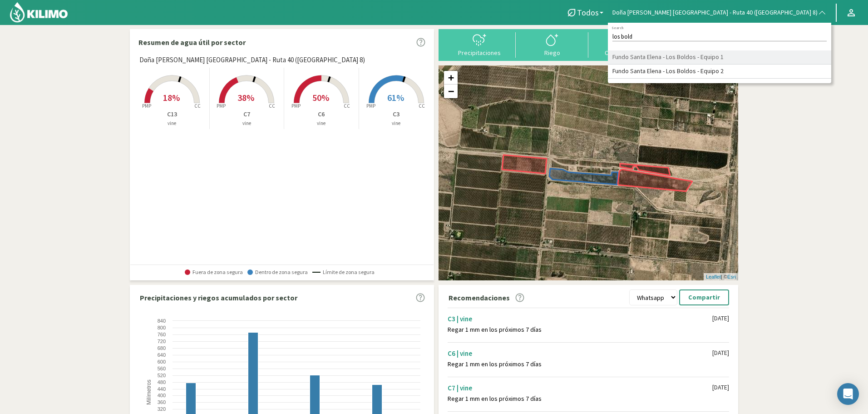 The height and width of the screenshot is (414, 868). What do you see at coordinates (162, 348) in the screenshot?
I see `text: 680` at bounding box center [162, 348].